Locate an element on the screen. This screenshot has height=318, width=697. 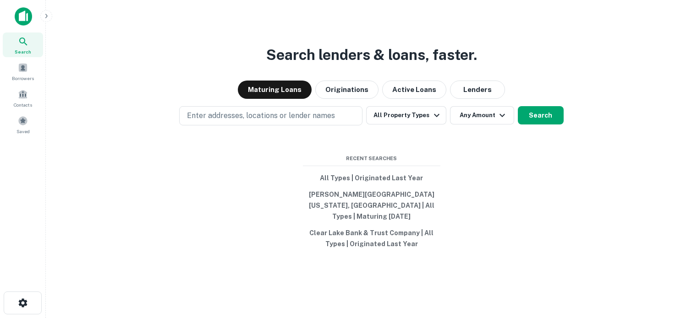
span: Contacts is located at coordinates (23, 105).